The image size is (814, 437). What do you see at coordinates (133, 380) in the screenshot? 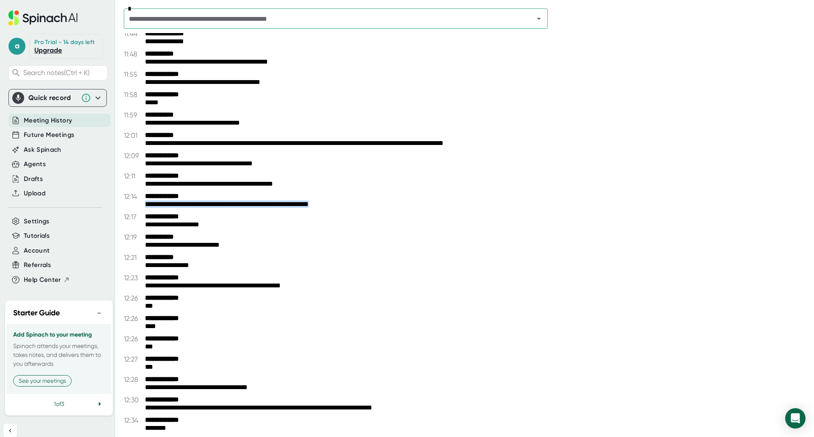
I see `span: 12:28` at bounding box center [133, 380].